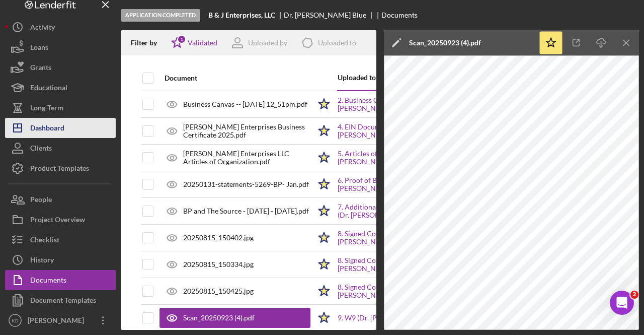 The image size is (644, 335). What do you see at coordinates (60, 27) in the screenshot?
I see `a: Activity` at bounding box center [60, 27].